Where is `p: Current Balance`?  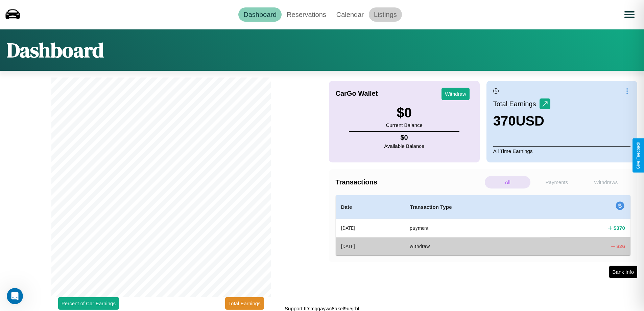 p: Current Balance is located at coordinates (404, 125).